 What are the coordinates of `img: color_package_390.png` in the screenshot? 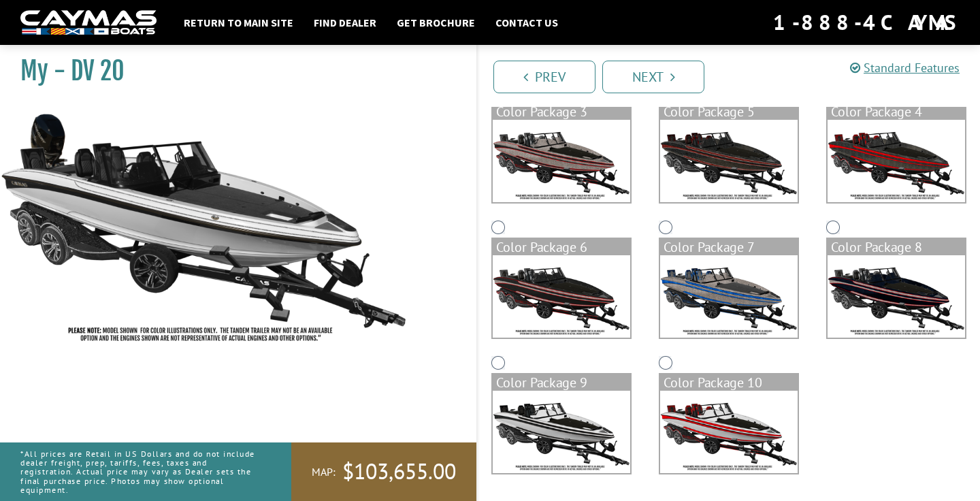 It's located at (562, 432).